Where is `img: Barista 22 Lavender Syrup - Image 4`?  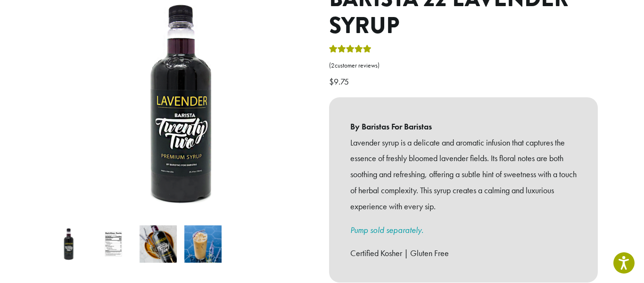 img: Barista 22 Lavender Syrup - Image 4 is located at coordinates (203, 244).